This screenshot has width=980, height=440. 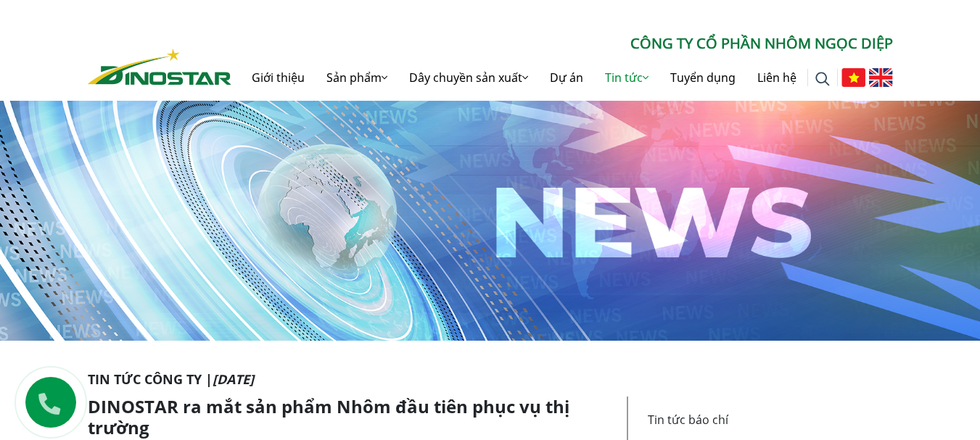 What do you see at coordinates (626, 78) in the screenshot?
I see `a: Tin tức` at bounding box center [626, 78].